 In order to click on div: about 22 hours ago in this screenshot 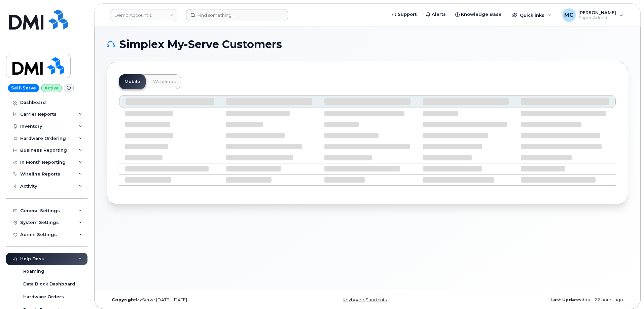, I will do `click(541, 300)`.